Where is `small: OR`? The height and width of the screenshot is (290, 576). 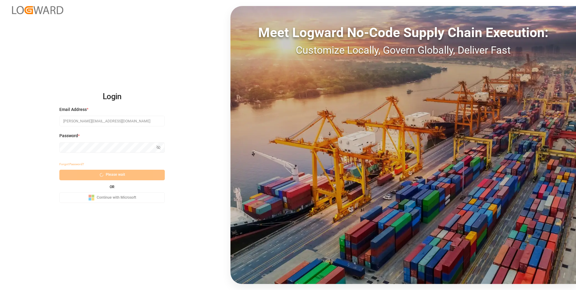
small: OR is located at coordinates (112, 187).